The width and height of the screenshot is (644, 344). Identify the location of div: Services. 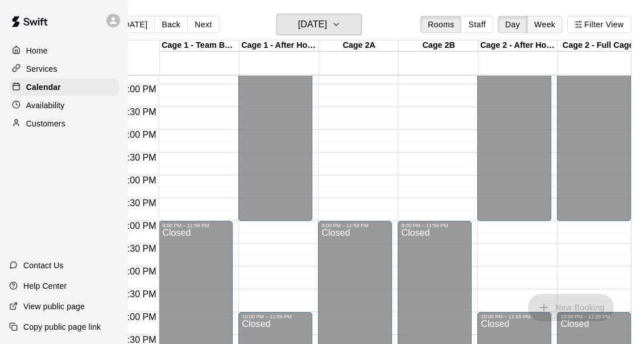
(63, 69).